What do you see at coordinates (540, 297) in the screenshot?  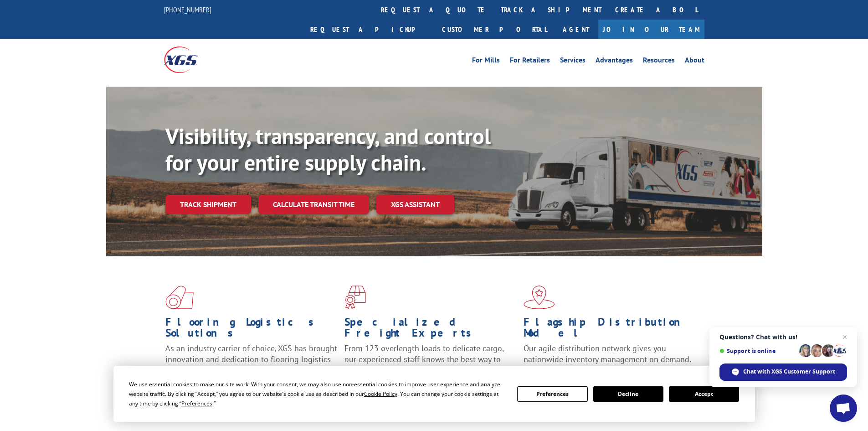 I see `img: xgs-icon-flagship-distribution-model-red` at bounding box center [540, 297].